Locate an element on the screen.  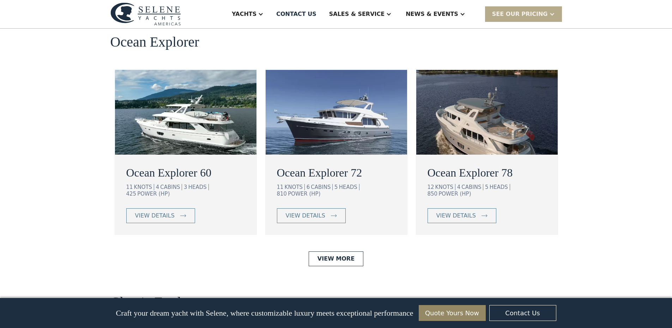
h2: Ocean Explorer 78 is located at coordinates (487, 172).